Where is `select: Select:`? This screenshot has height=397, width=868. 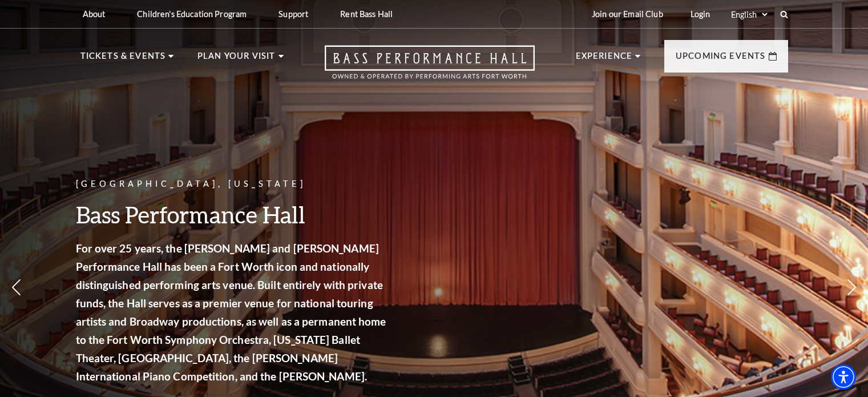 select: Select: is located at coordinates (749, 15).